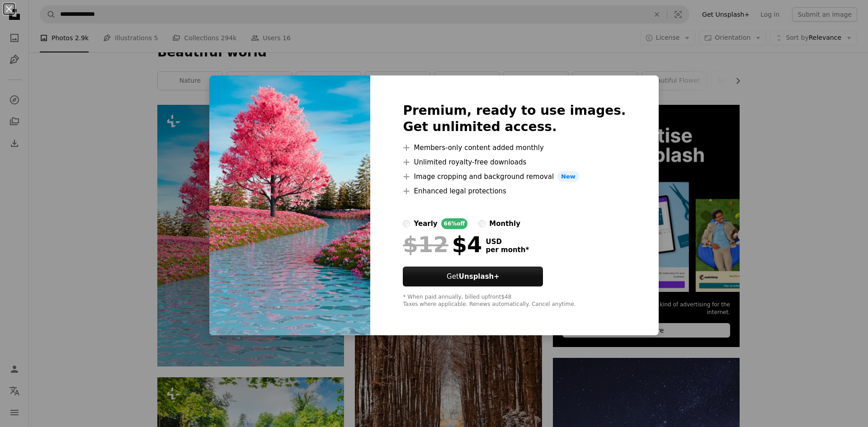 The image size is (868, 427). What do you see at coordinates (514, 301) in the screenshot?
I see `div: * When paid annually, billed upfront $48 Taxes where applicable. Renews automatically. Cancel any...` at bounding box center [514, 301].